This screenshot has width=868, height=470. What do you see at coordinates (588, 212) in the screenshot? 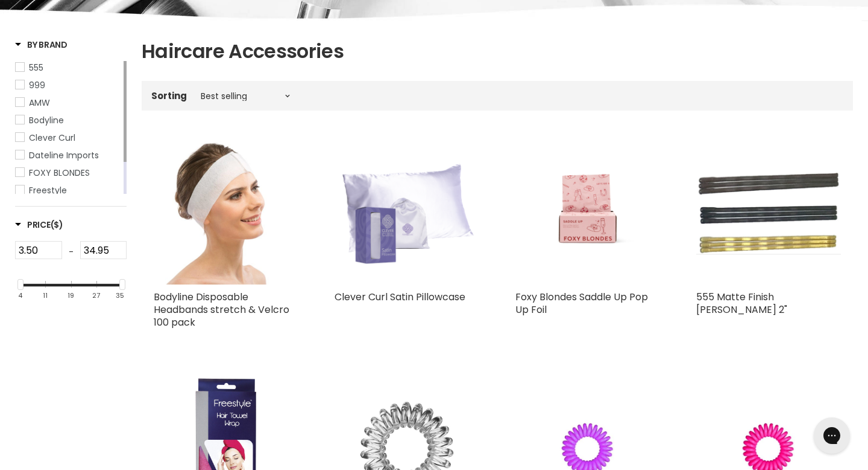
I see `img: Foxy Blondes Saddle Up Pop Up Foil` at bounding box center [588, 212].